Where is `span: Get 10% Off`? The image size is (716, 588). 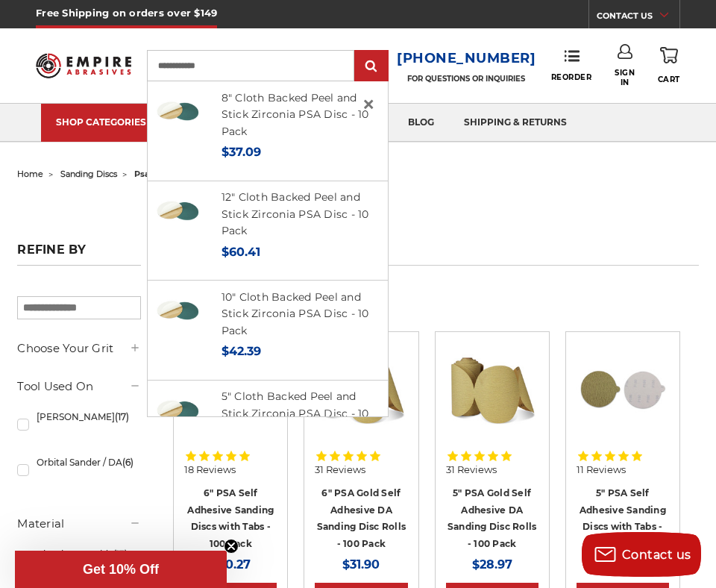 span: Get 10% Off is located at coordinates (121, 570).